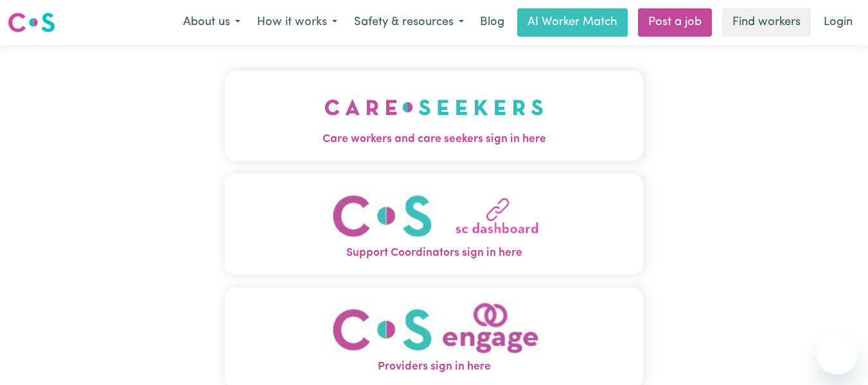  What do you see at coordinates (767, 22) in the screenshot?
I see `a: Find workers` at bounding box center [767, 22].